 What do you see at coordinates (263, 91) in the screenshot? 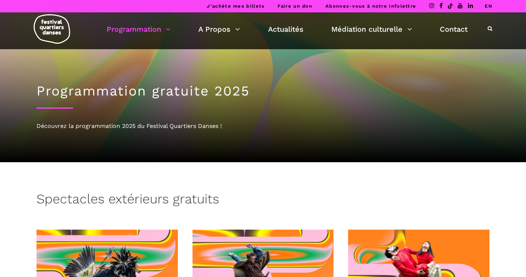
I see `h1: Programmation gratuite 2025` at bounding box center [263, 91].